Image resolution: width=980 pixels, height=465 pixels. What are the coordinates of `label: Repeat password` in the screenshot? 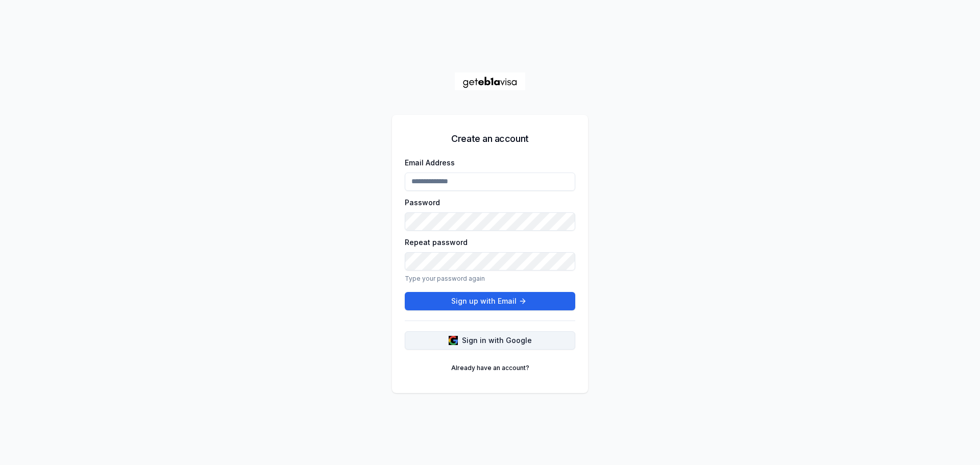 It's located at (436, 242).